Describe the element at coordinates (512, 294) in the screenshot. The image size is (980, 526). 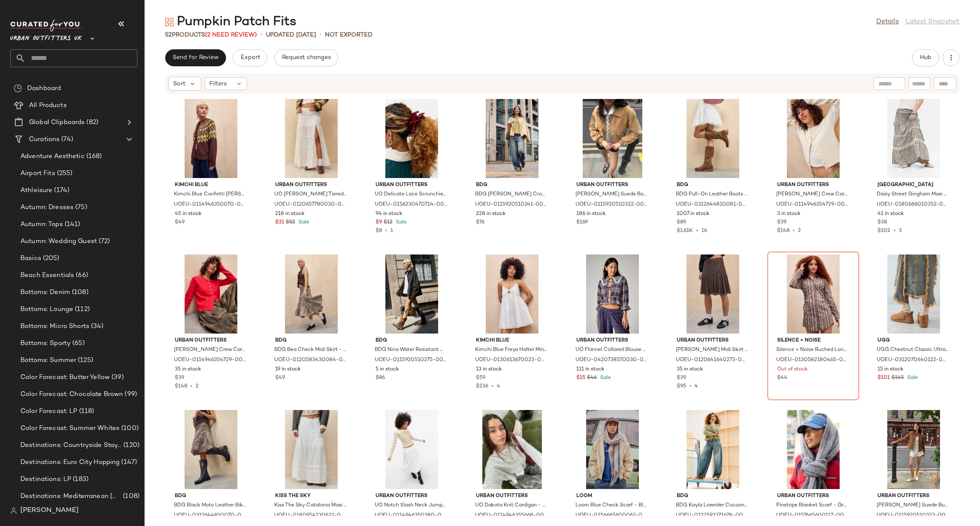
I see `img: 0130613670023_010_a2` at that location.